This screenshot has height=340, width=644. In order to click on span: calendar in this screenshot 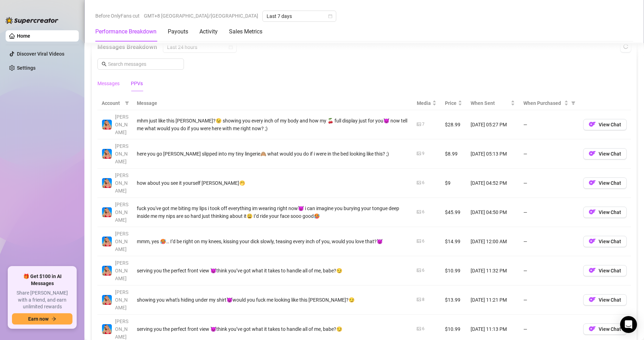, I will do `click(330, 16)`.